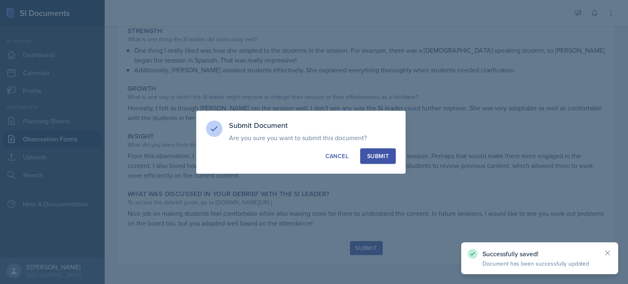  What do you see at coordinates (378, 156) in the screenshot?
I see `button: Submit` at bounding box center [378, 156].